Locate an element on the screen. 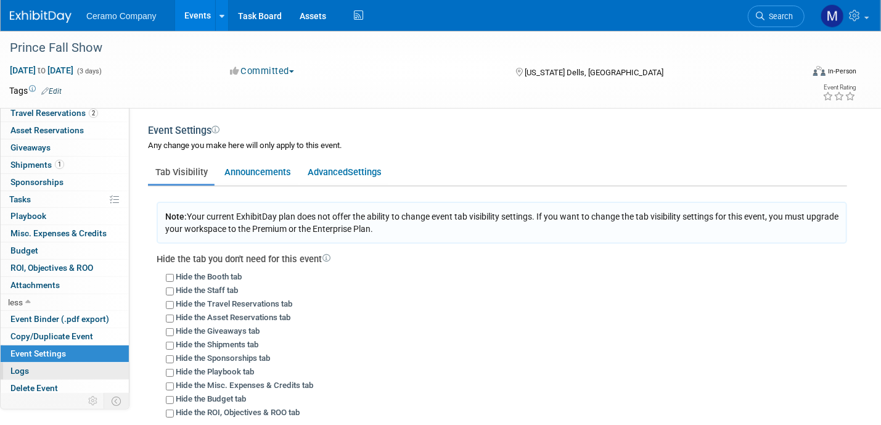 The image size is (881, 425). a: Tasks is located at coordinates (65, 199).